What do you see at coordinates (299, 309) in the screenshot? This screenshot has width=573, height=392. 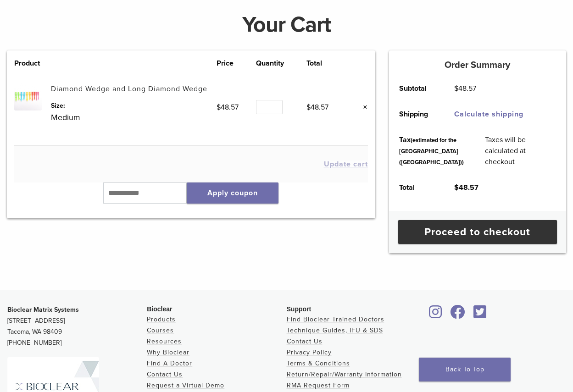 I see `span: Support` at bounding box center [299, 309].